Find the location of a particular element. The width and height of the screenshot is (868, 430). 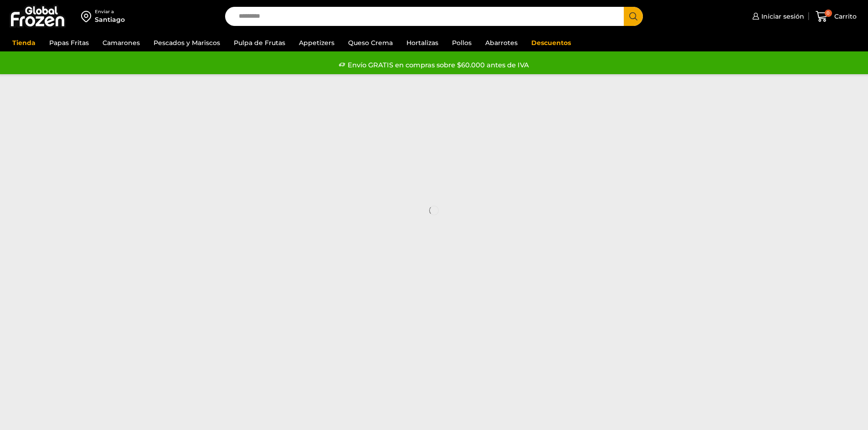

a: Camarones is located at coordinates (121, 43).